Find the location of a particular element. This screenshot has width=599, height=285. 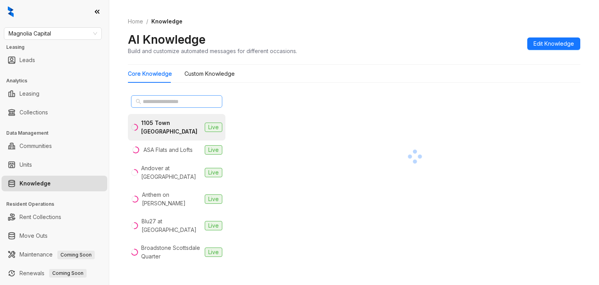

span: Edit Knowledge is located at coordinates (554, 44).